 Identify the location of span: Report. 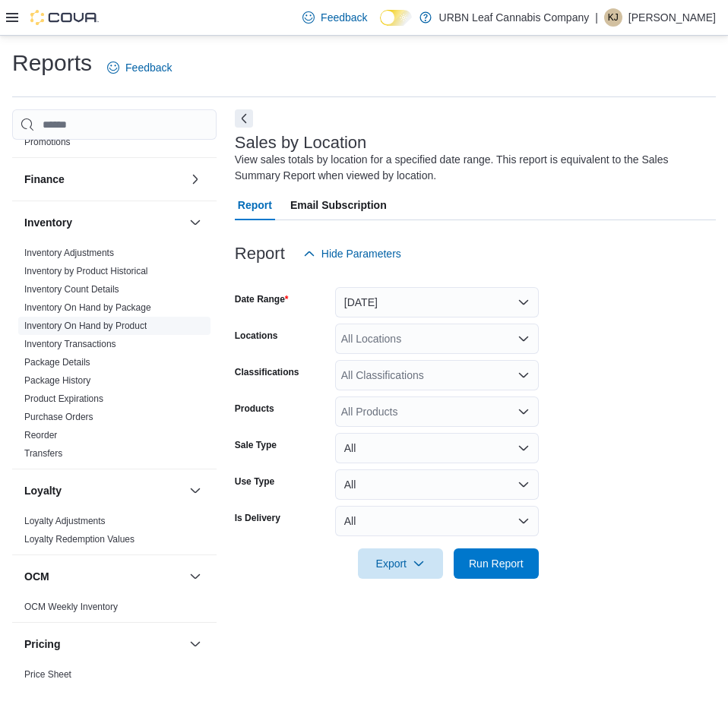
(255, 205).